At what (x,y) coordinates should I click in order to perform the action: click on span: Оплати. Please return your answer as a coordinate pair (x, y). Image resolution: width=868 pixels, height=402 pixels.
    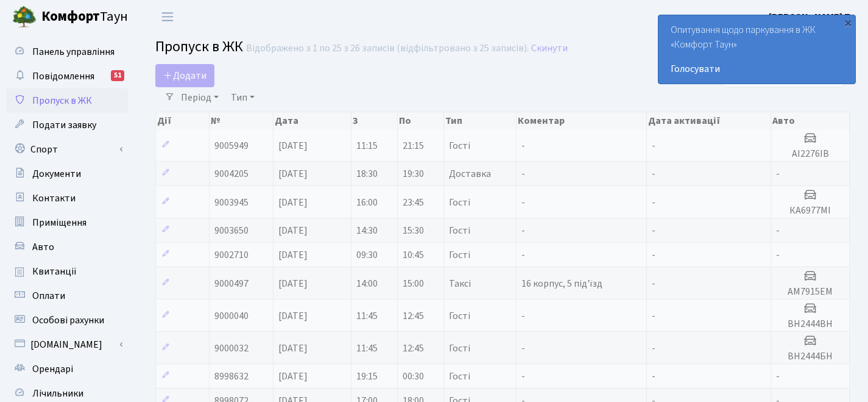
    Looking at the image, I should click on (49, 296).